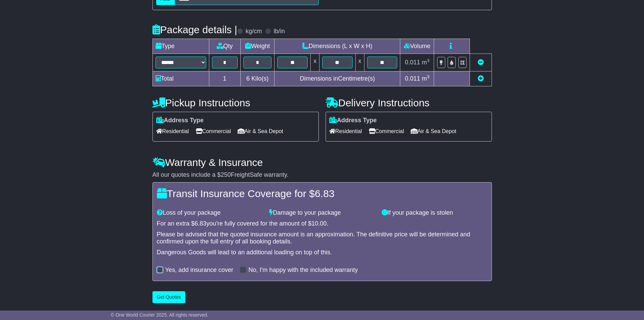 The height and width of the screenshot is (320, 644). What do you see at coordinates (337, 79) in the screenshot?
I see `td: Dimensions in Centimetre(s)` at bounding box center [337, 79].